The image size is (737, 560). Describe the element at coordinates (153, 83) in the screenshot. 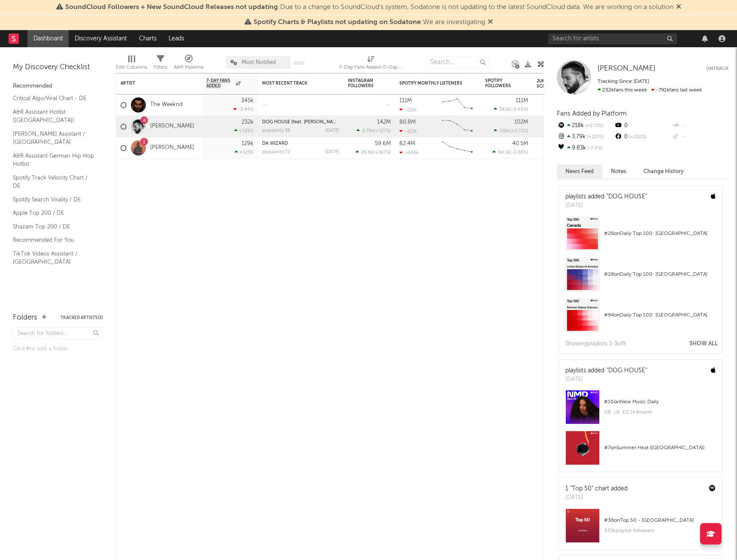

I see `div: Artist` at that location.